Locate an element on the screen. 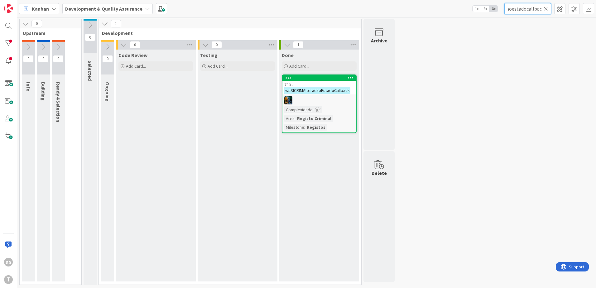 The width and height of the screenshot is (596, 288). mark: wsSICRIMAlteracaoEstadoCallback is located at coordinates (317, 90).